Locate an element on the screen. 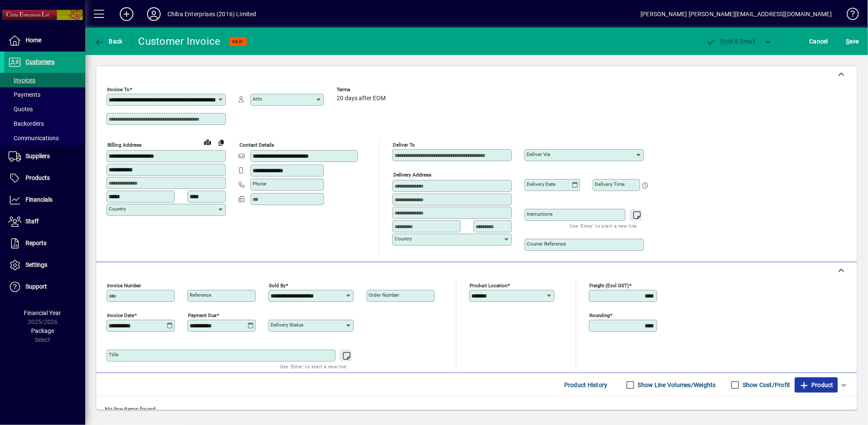  mat-label: Rounding is located at coordinates (599, 315).